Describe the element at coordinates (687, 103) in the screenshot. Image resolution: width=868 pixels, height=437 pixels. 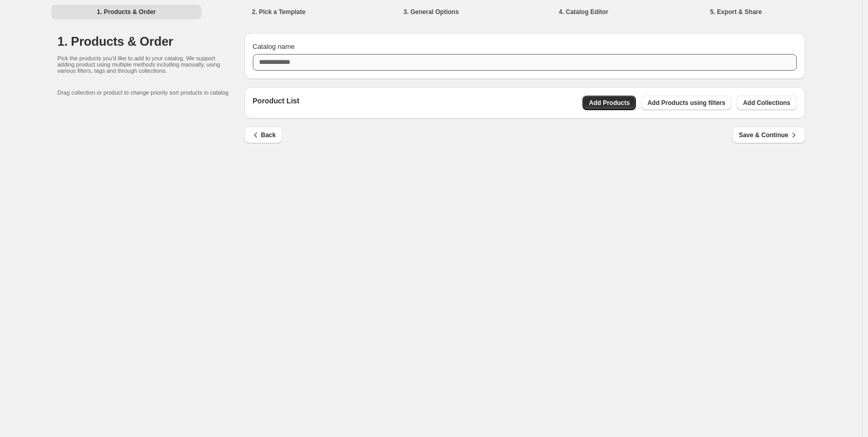
I see `button: Add Products using filters` at that location.